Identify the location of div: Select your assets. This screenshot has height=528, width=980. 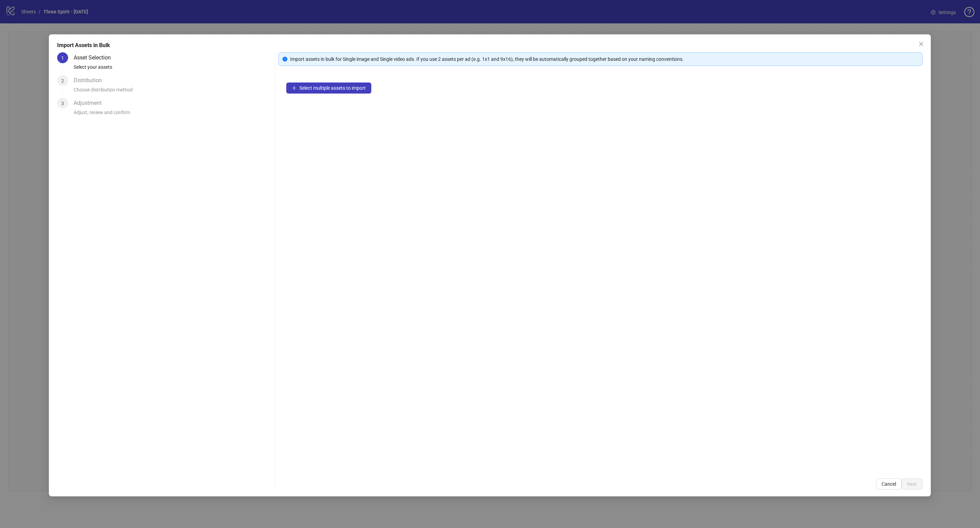
(173, 69).